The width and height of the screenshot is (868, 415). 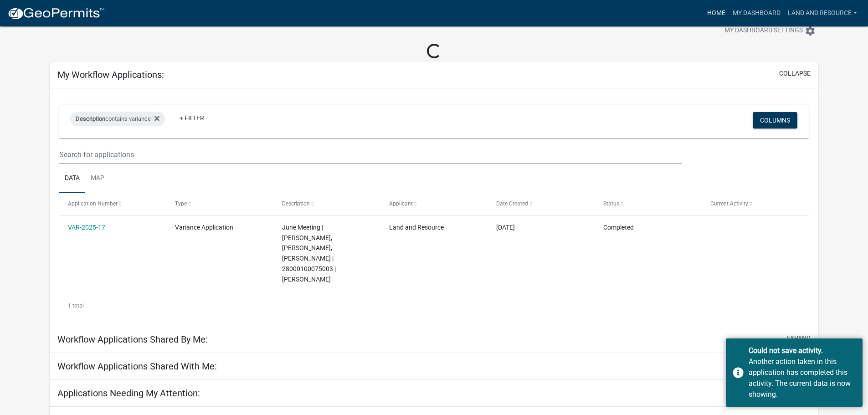 I want to click on button: Columns, so click(x=775, y=120).